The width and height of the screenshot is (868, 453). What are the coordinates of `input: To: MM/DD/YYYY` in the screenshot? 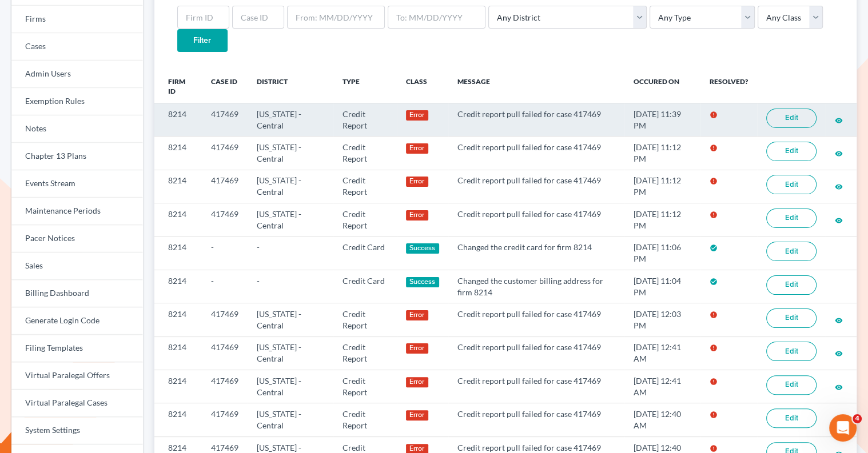 It's located at (437, 17).